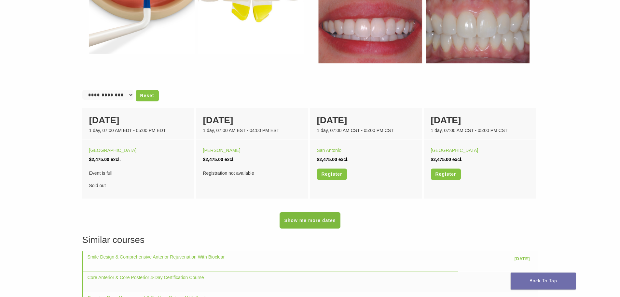 The height and width of the screenshot is (297, 620). Describe the element at coordinates (138, 173) in the screenshot. I see `span: Event is full` at that location.